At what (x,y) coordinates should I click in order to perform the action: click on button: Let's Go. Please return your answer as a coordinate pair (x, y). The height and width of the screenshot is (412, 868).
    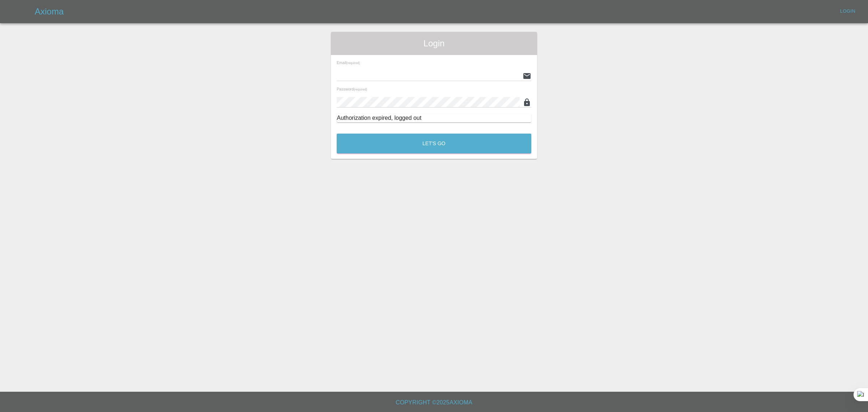
    Looking at the image, I should click on (434, 143).